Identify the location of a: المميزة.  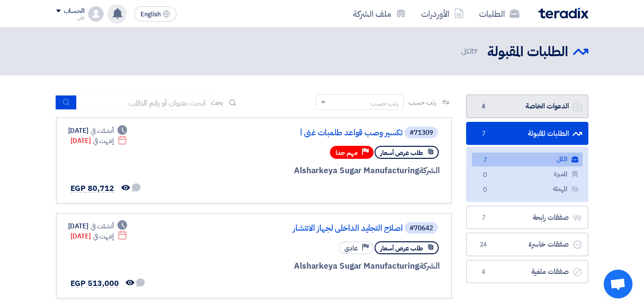
(527, 174).